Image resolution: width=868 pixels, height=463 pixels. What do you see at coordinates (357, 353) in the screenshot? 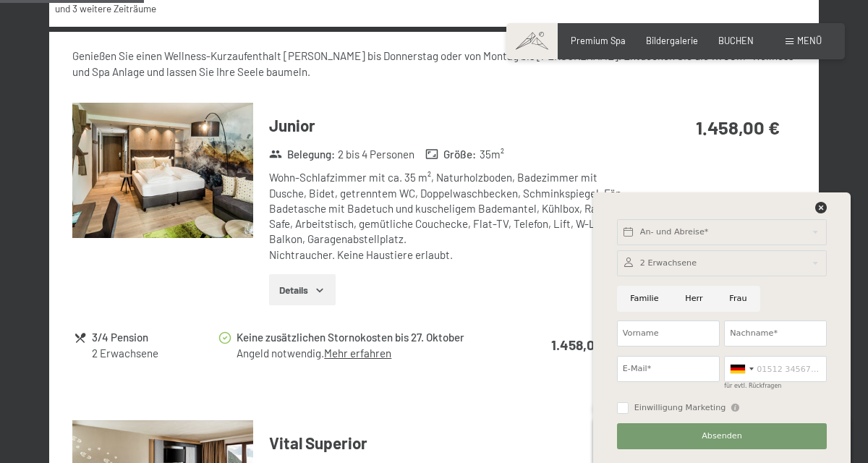
I see `a: Mehr erfahren` at bounding box center [357, 353].